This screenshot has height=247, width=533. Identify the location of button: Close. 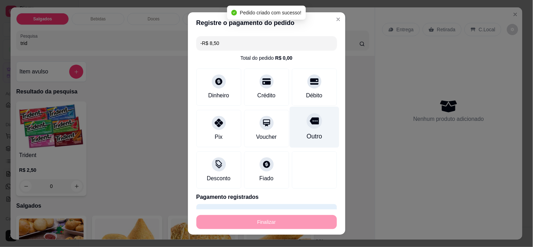
(338, 19).